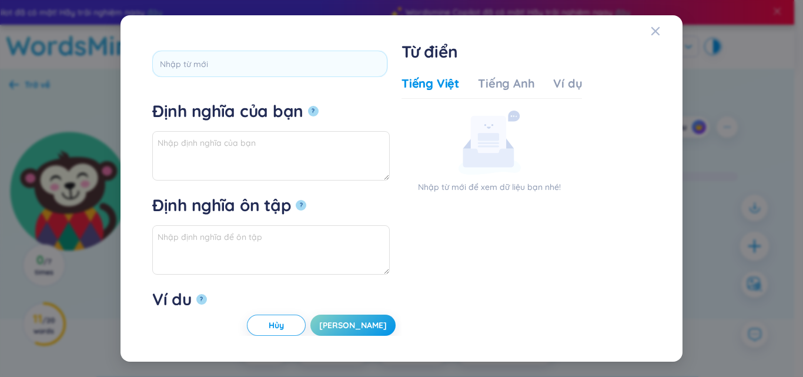 The width and height of the screenshot is (803, 377). I want to click on button: Định nghĩa của bạn, so click(313, 111).